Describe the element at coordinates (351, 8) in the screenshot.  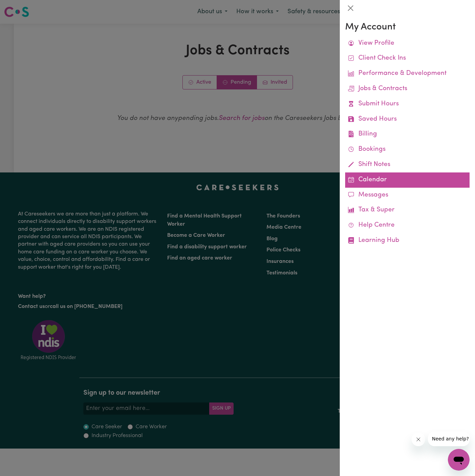
I see `button: Close` at that location.